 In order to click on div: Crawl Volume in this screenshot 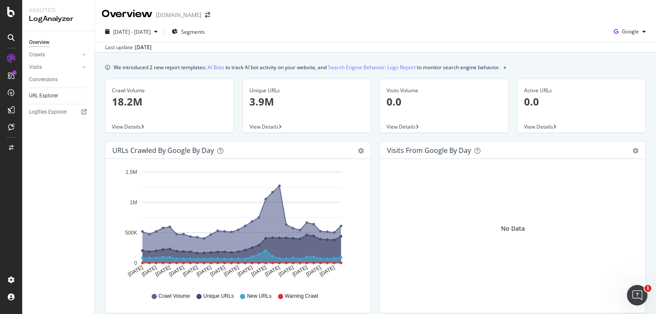, I will do `click(170, 91)`.